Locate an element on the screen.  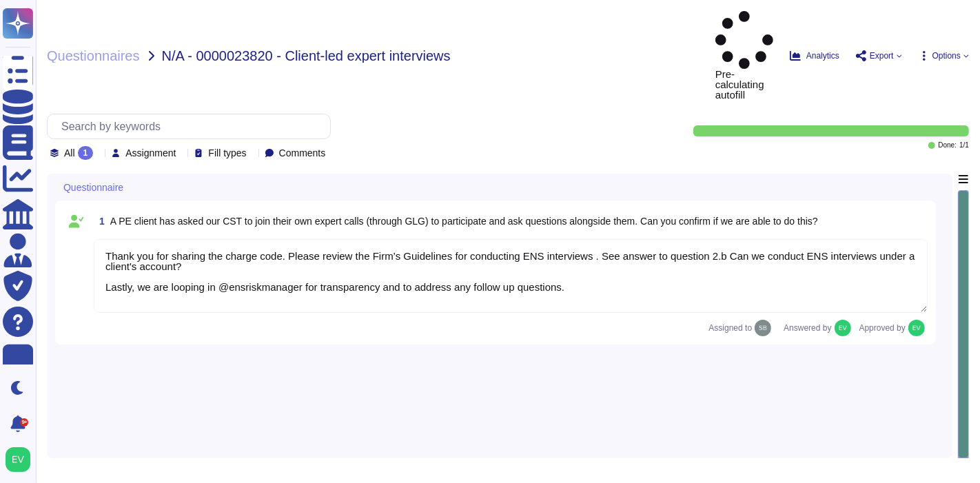
span: Assignment is located at coordinates (150, 153).